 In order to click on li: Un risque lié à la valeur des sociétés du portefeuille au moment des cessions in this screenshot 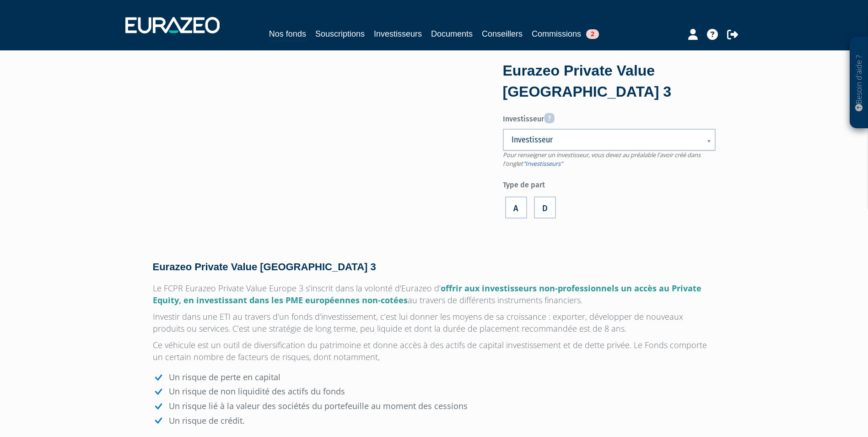, I will do `click(434, 406)`.